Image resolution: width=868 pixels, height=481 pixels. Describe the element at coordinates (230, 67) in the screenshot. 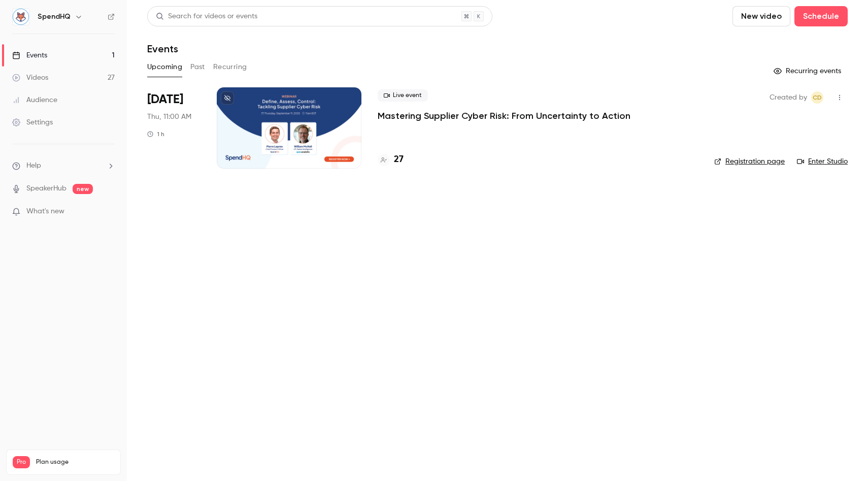

I see `button: Recurring` at that location.